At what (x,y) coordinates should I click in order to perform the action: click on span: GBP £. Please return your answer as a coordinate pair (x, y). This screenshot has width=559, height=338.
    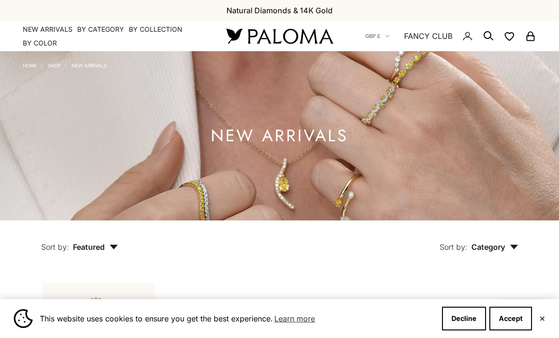
    Looking at the image, I should click on (373, 36).